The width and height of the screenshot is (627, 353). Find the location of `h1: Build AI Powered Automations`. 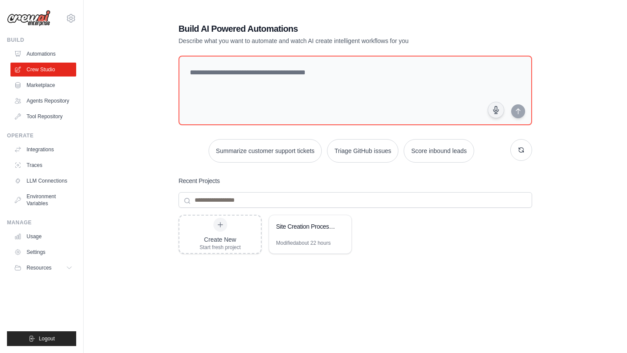

h1: Build AI Powered Automations is located at coordinates (325, 29).